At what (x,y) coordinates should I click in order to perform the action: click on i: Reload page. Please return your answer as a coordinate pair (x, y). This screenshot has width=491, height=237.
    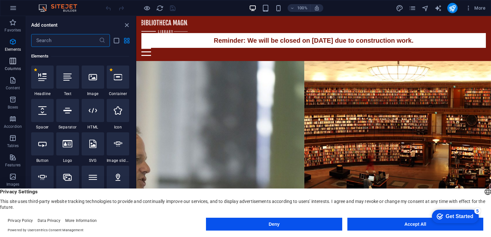
    Looking at the image, I should click on (160, 8).